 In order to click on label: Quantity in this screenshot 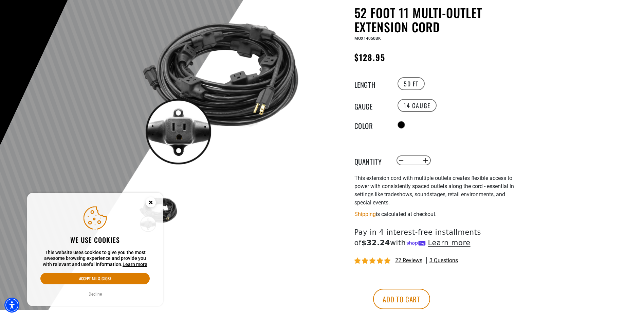, I will do `click(371, 160)`.